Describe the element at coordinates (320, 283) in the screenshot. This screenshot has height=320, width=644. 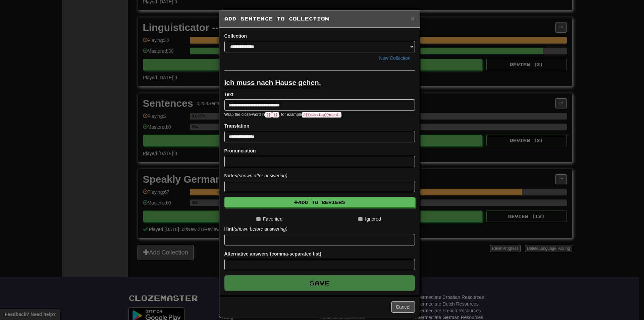
I see `button: Save` at that location.